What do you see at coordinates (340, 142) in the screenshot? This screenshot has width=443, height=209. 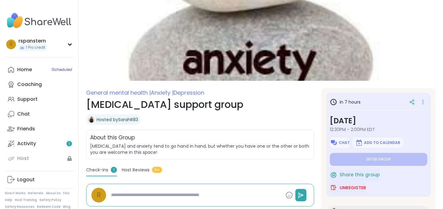 I see `button: Chat` at bounding box center [340, 142].